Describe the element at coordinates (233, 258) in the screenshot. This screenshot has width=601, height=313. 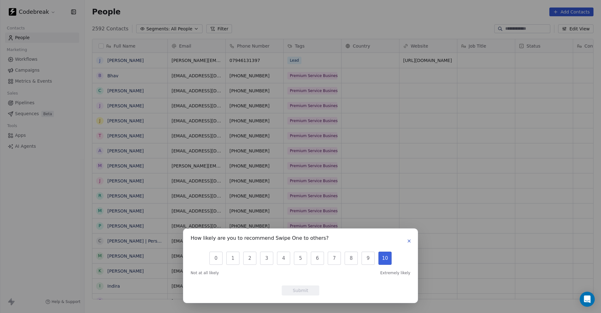
I see `button: 1` at that location.